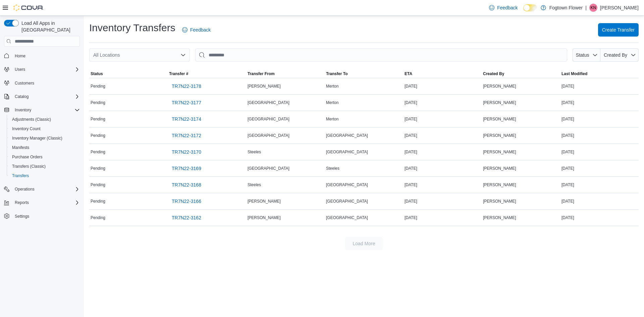  I want to click on span: Adjustments (Classic), so click(45, 119).